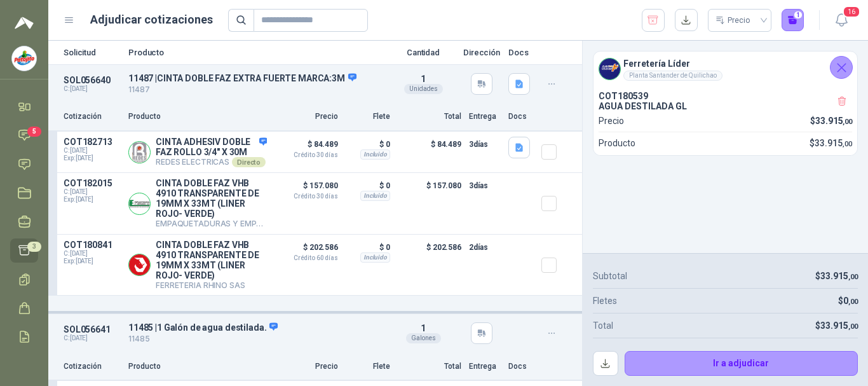  What do you see at coordinates (841, 68) in the screenshot?
I see `button: Cerrar` at bounding box center [841, 68].